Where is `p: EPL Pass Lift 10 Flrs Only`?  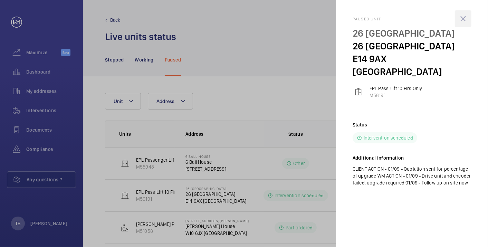
p: EPL Pass Lift 10 Flrs Only is located at coordinates (396, 88).